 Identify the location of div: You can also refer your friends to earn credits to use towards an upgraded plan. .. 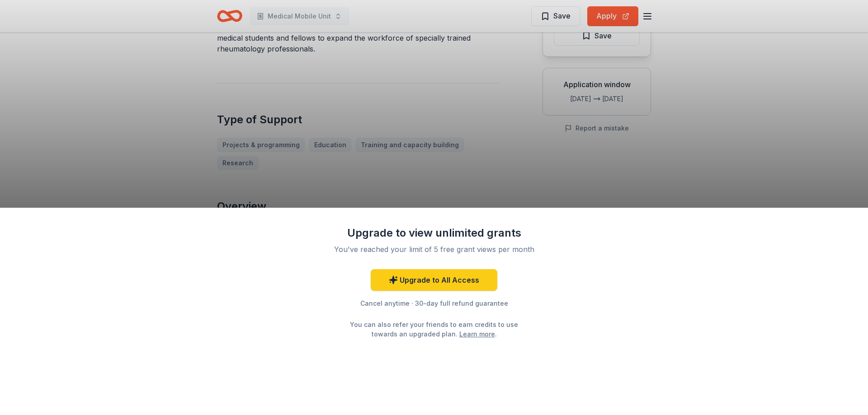
(434, 329).